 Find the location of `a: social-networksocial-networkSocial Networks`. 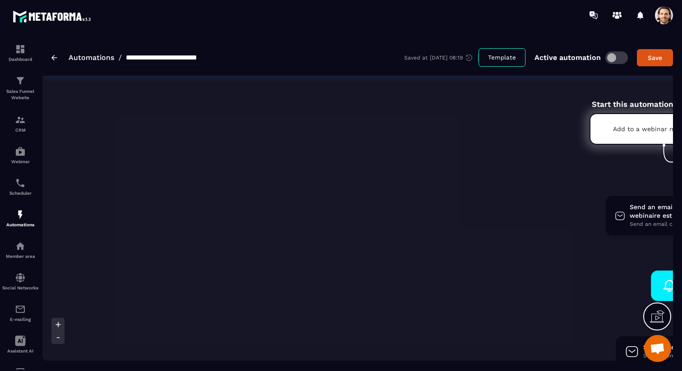

a: social-networksocial-networkSocial Networks is located at coordinates (20, 281).